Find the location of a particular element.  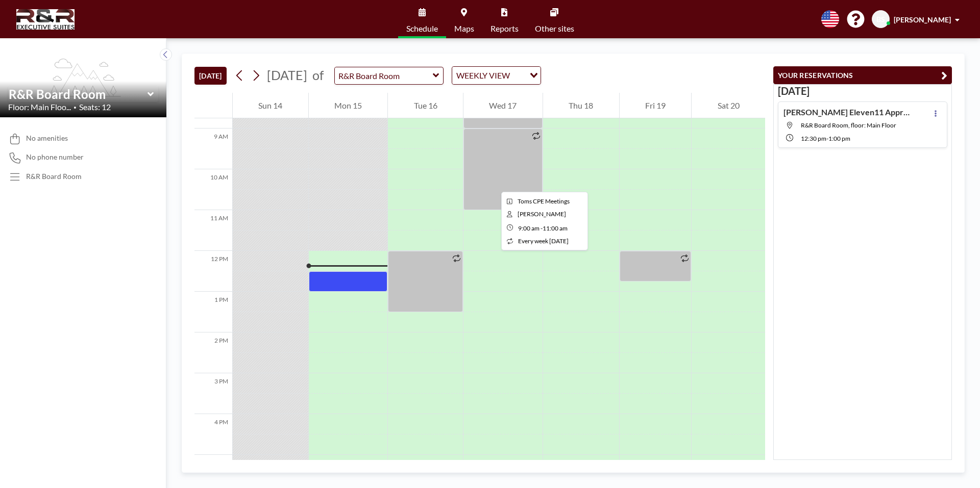

div: 12 PM is located at coordinates (213, 271).